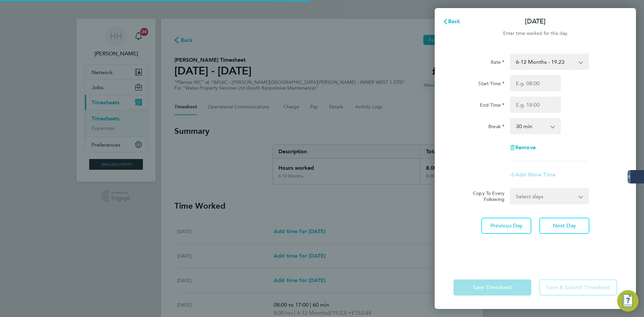 This screenshot has height=317, width=644. What do you see at coordinates (535, 34) in the screenshot?
I see `div: Enter time worked for this day.` at bounding box center [535, 34].